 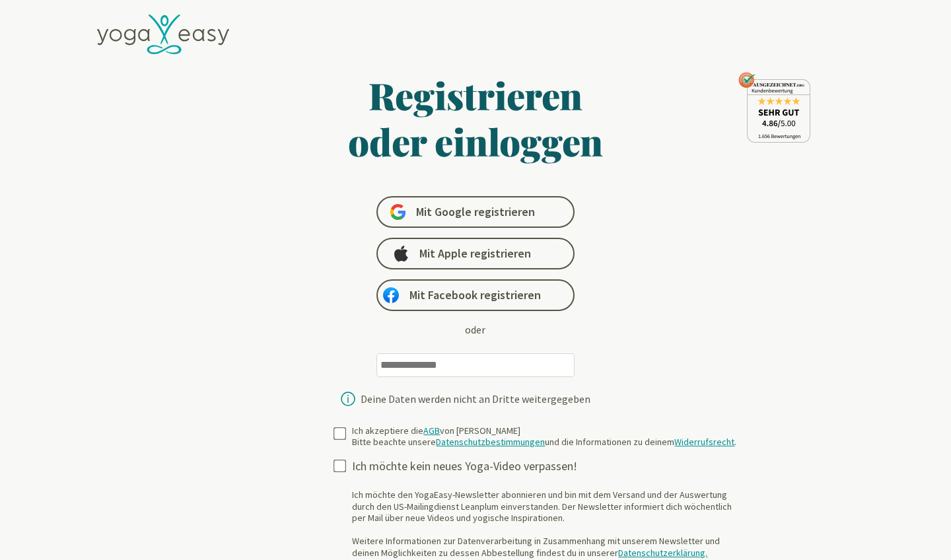 I want to click on a: Mit Google registrieren, so click(x=475, y=212).